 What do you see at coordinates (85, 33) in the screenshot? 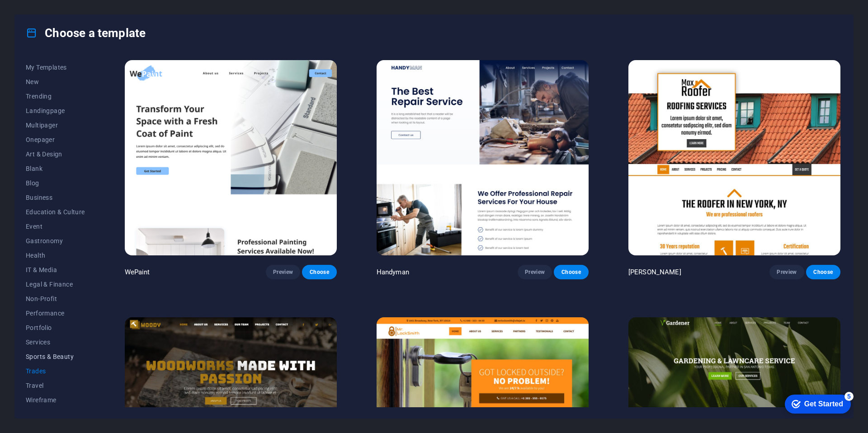
I see `h4: Choose a template` at bounding box center [85, 33].